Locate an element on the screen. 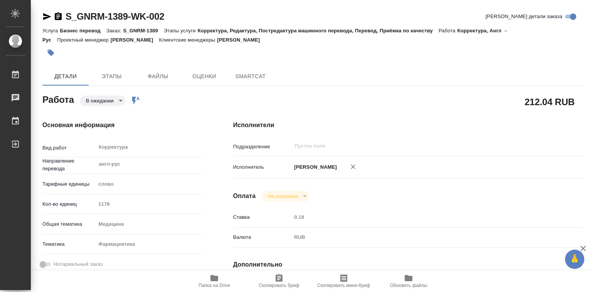  a: S_GNRM-1389-WK-002 is located at coordinates (115, 16).